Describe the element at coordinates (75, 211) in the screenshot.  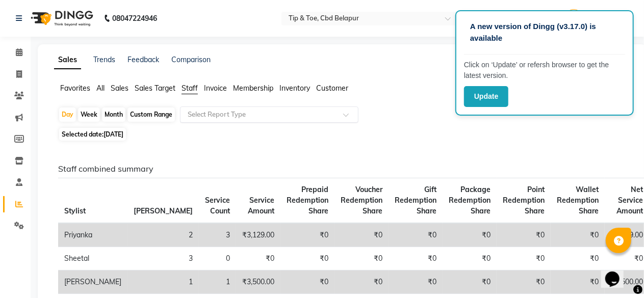
I see `span: Stylist` at that location.